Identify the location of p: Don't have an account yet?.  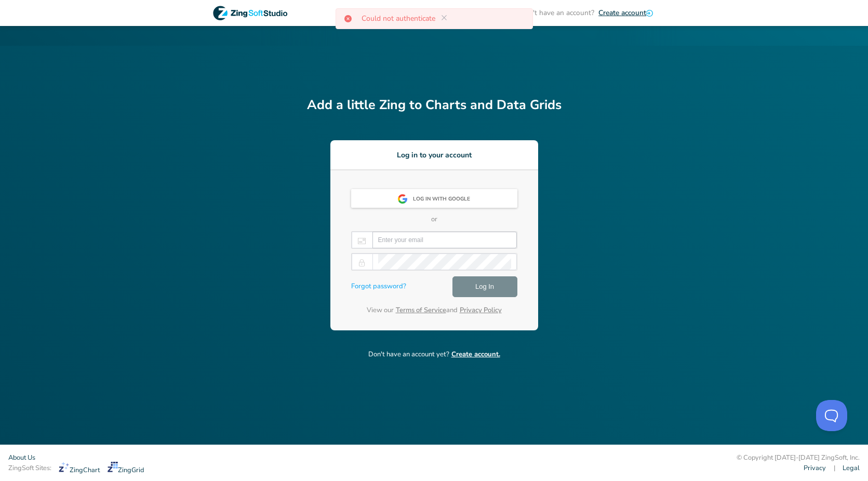
(434, 355).